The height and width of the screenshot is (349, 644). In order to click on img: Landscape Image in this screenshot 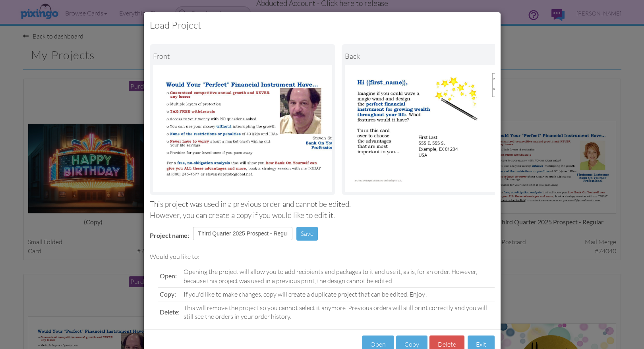, I will do `click(243, 128)`.